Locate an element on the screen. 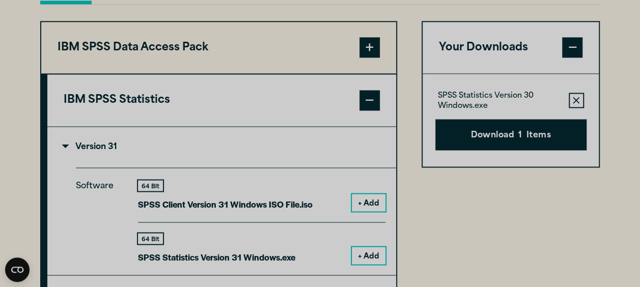 The height and width of the screenshot is (287, 640). summary: Version 31 is located at coordinates (222, 147).